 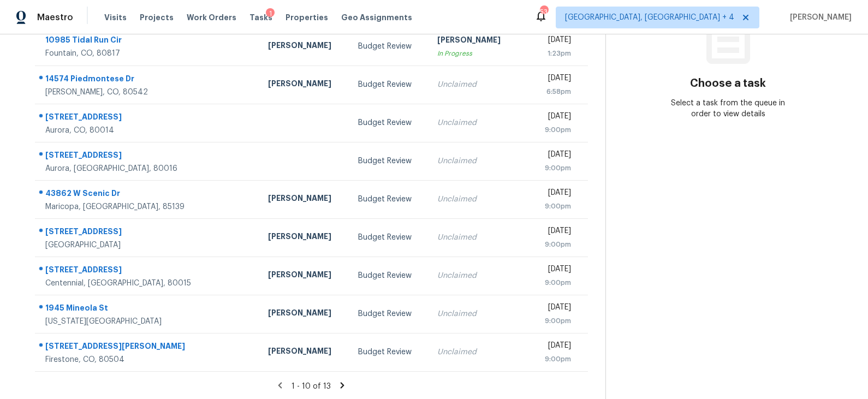 I want to click on span: Projects, so click(x=157, y=17).